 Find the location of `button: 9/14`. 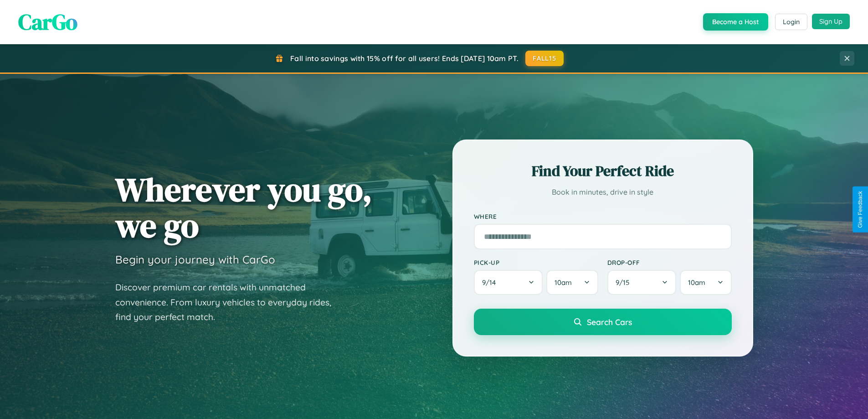

button: 9/14 is located at coordinates (509, 283).